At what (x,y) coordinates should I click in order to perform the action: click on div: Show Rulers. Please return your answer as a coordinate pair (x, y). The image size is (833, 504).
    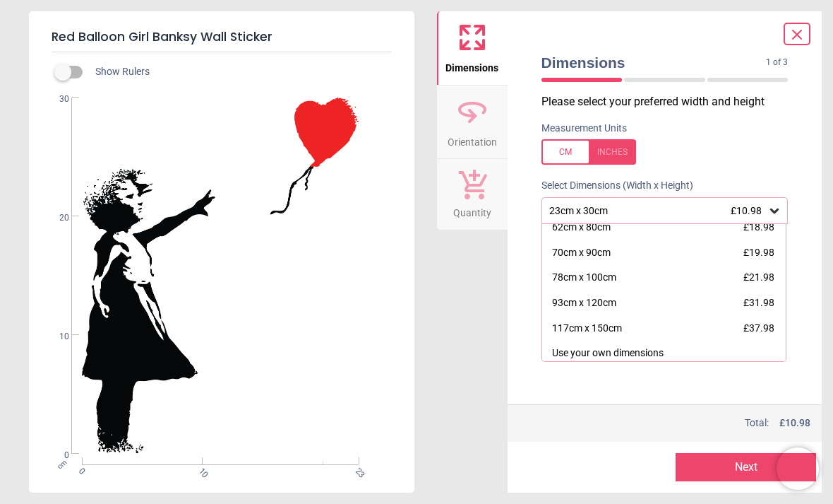
    Looking at the image, I should click on (238, 72).